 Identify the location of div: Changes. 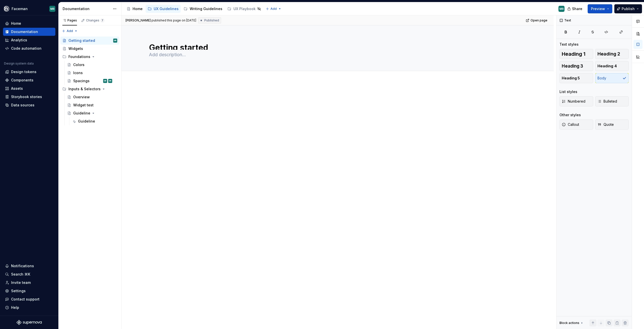
(95, 20).